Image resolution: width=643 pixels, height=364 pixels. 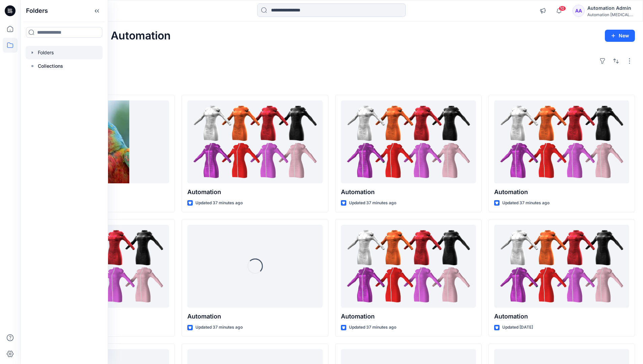 What do you see at coordinates (611, 8) in the screenshot?
I see `div: Automation Admin` at bounding box center [611, 8].